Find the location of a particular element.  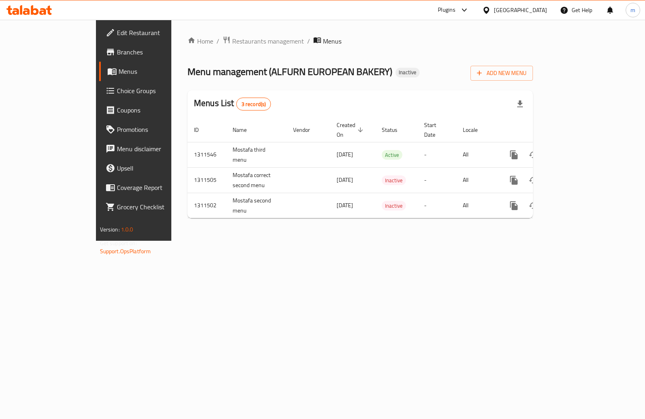

td: 1311505 is located at coordinates (207, 180).